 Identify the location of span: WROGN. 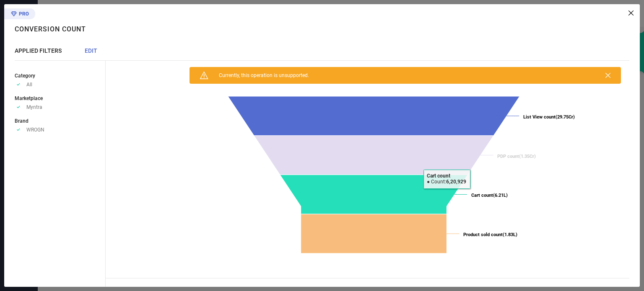
(35, 130).